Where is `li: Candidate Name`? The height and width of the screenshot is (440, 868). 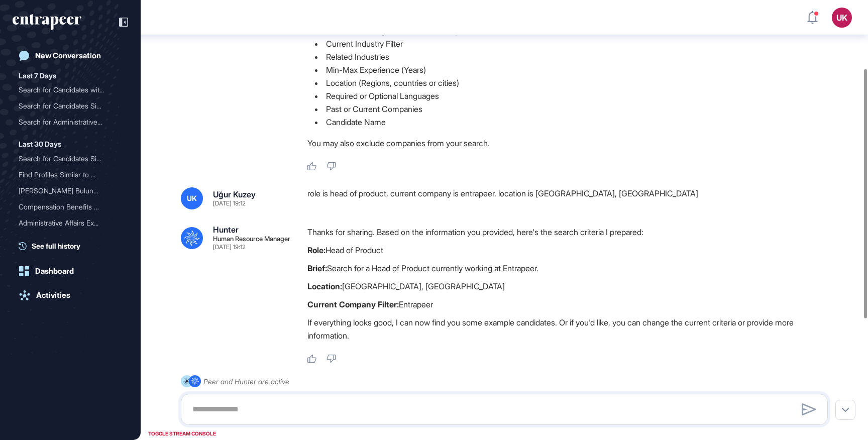 li: Candidate Name is located at coordinates (571, 122).